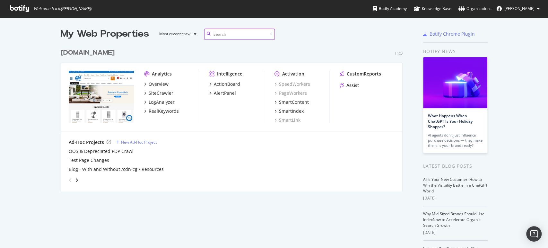  What do you see at coordinates (89, 160) in the screenshot?
I see `a: Test Page Changes` at bounding box center [89, 160].